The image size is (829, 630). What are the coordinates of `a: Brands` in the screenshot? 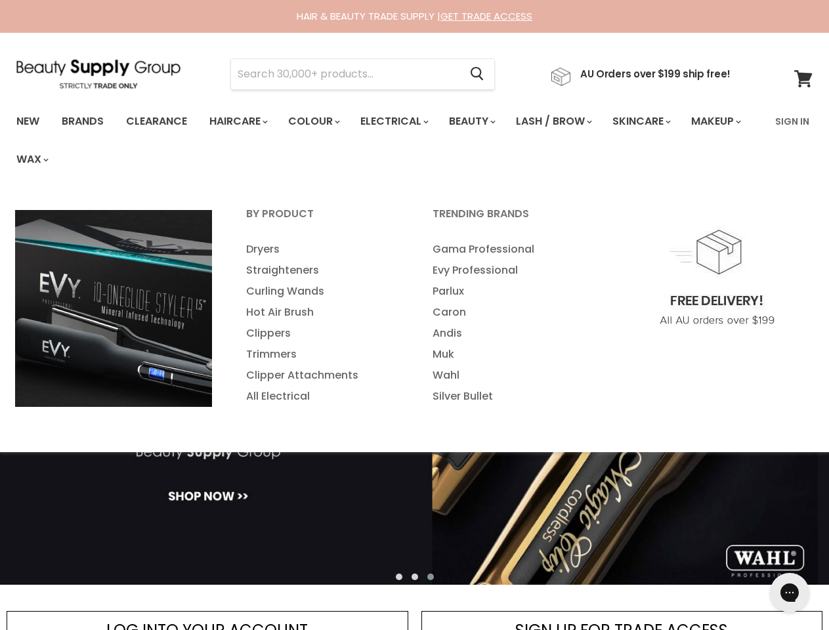 It's located at (83, 121).